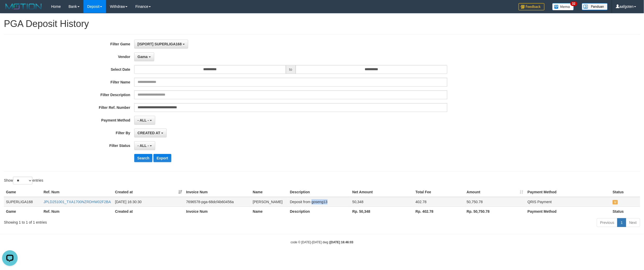 Image resolution: width=644 pixels, height=270 pixels. I want to click on th: Rp. 402.78, so click(438, 211).